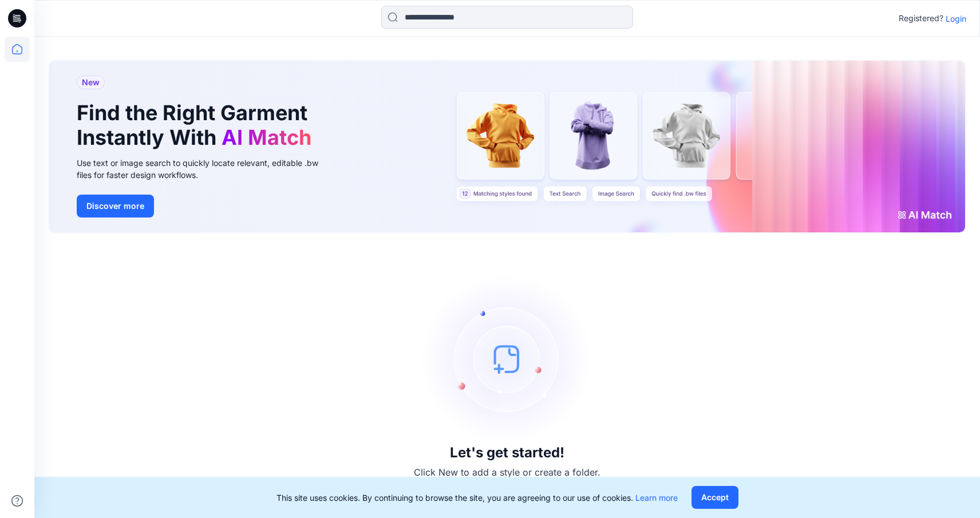  I want to click on p: This site uses cookies. By continuing to browse the site, you are agreeing to our use of cookies., so click(477, 498).